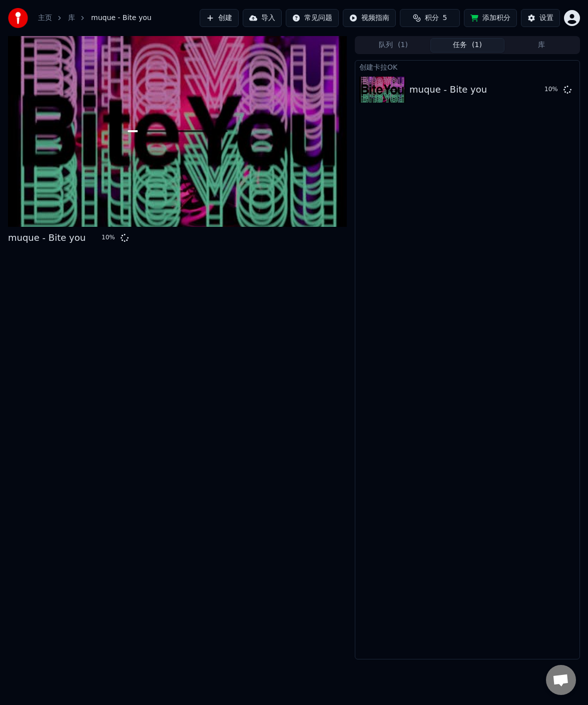  I want to click on button: 积分5, so click(430, 18).